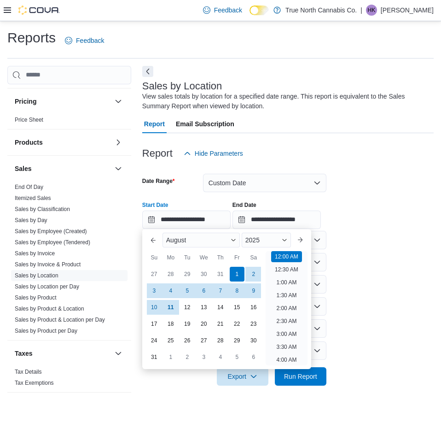  I want to click on span: Itemized Sales, so click(33, 198).